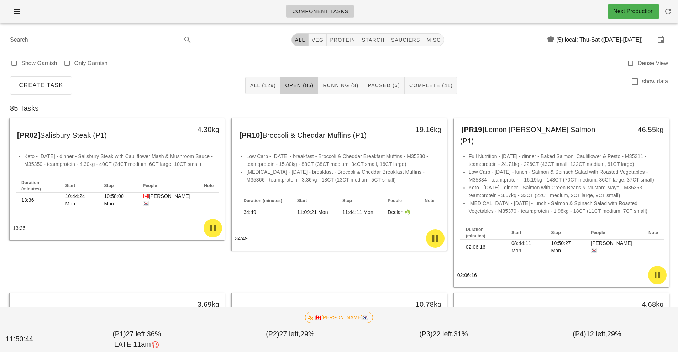 This screenshot has height=352, width=678. Describe the element at coordinates (443, 339) in the screenshot. I see `div: (P3) 31%` at that location.